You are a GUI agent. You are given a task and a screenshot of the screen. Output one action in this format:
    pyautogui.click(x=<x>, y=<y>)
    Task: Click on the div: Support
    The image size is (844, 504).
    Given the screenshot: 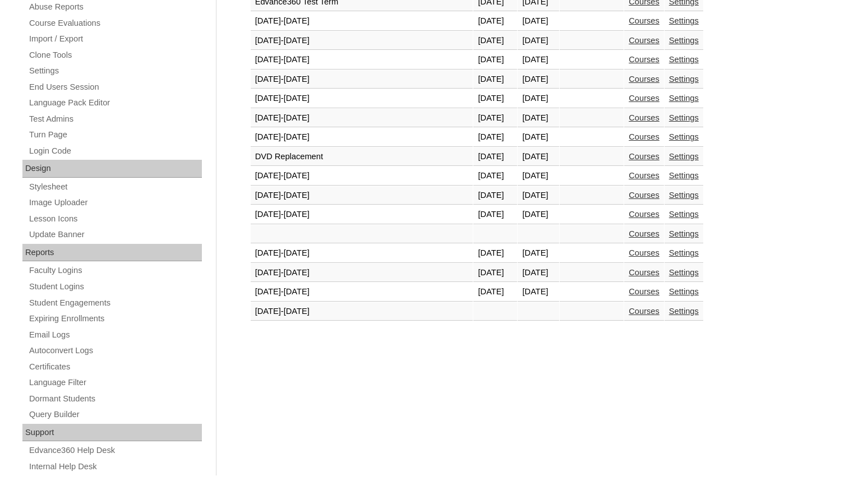 What is the action you would take?
    pyautogui.click(x=113, y=432)
    